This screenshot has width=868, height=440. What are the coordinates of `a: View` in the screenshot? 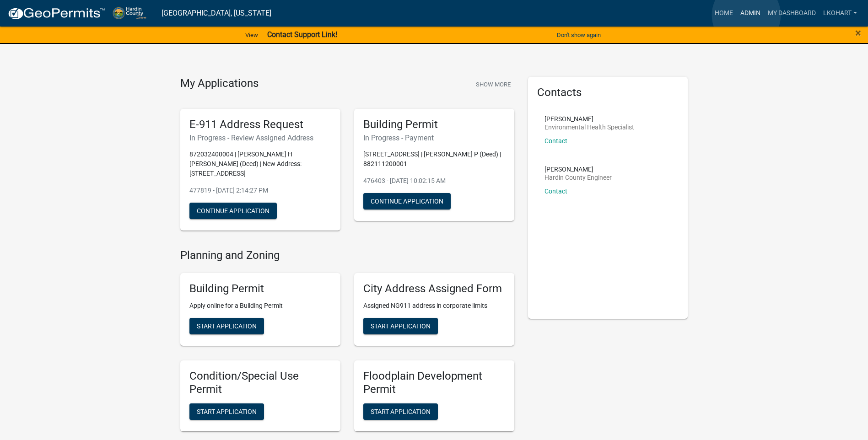 It's located at (251, 35).